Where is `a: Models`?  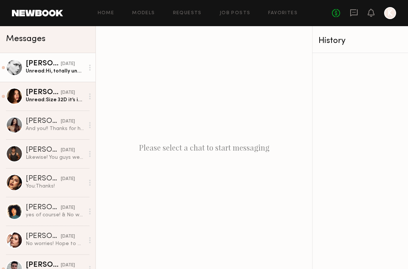
a: Models is located at coordinates (143, 13).